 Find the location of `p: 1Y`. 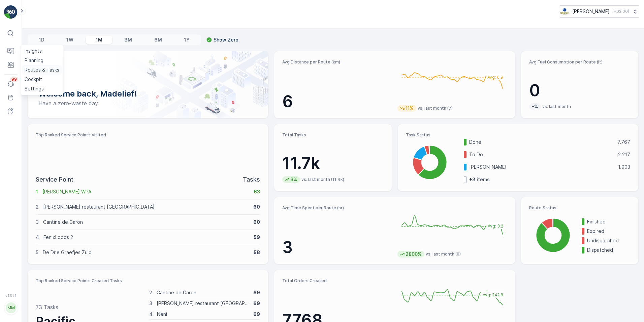

p: 1Y is located at coordinates (187, 40).